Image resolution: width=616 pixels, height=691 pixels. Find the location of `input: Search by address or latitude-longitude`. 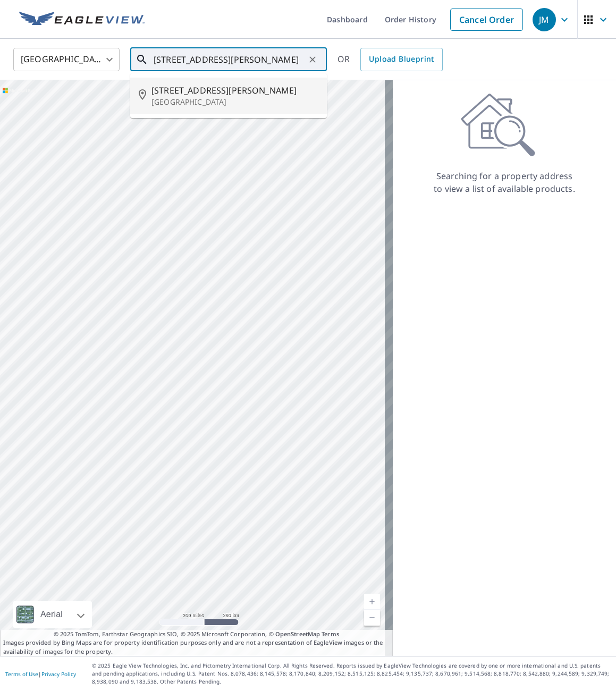

input: Search by address or latitude-longitude is located at coordinates (229, 59).